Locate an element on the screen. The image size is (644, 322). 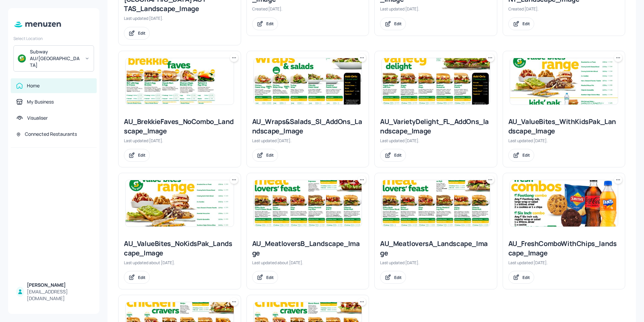
img: 2025-08-20-1755656004909owru64kg86.jpeg is located at coordinates (564, 203).